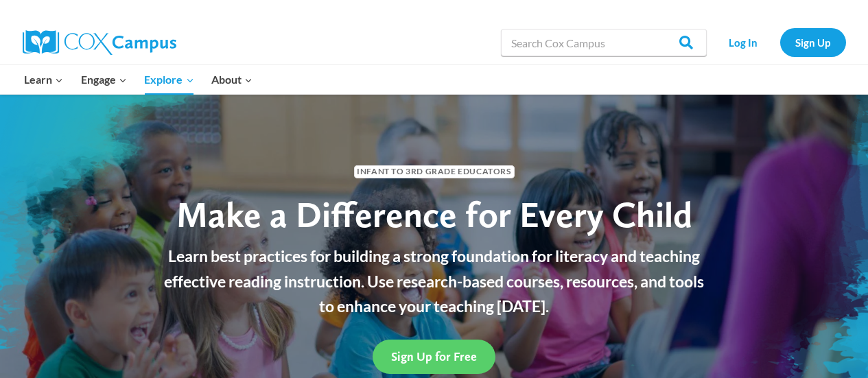 This screenshot has width=868, height=378. What do you see at coordinates (434, 214) in the screenshot?
I see `span: Make a Difference for Every Child` at bounding box center [434, 214].